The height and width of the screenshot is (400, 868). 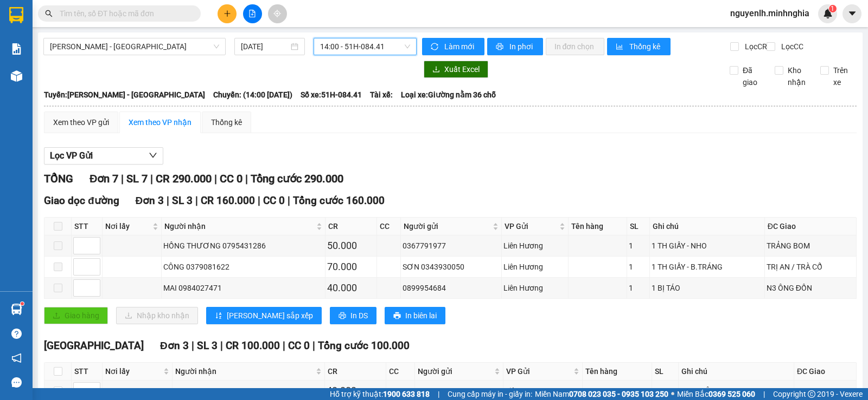 I want to click on span: Miền Nam, so click(x=601, y=394).